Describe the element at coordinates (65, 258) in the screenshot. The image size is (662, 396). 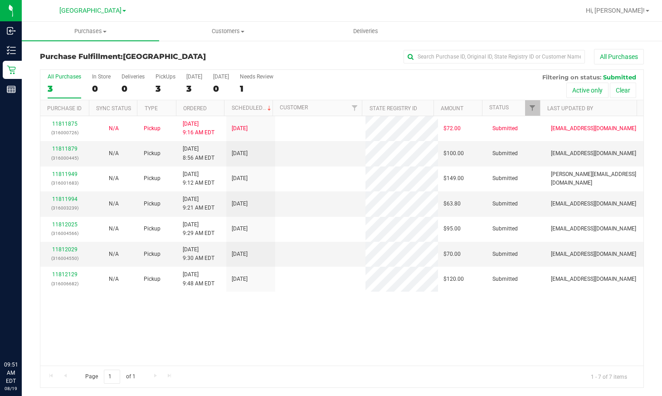
I see `p: (316004550)` at that location.